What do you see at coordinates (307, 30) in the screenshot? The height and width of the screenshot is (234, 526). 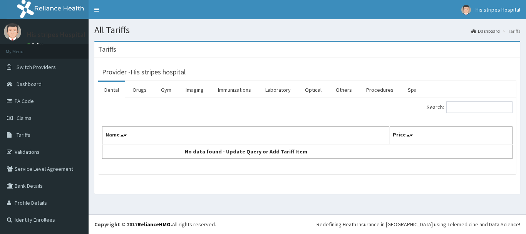 I see `h1: All Tariffs` at bounding box center [307, 30].